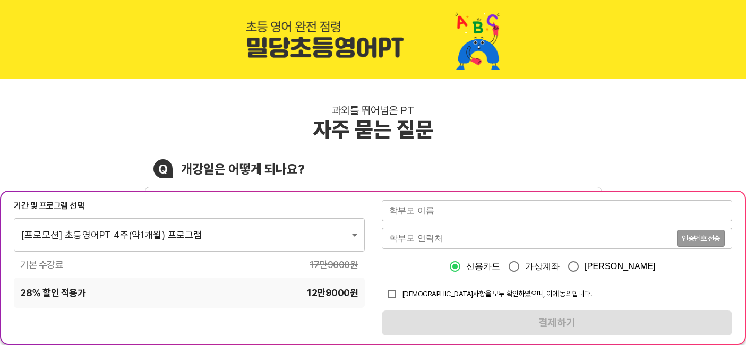 This screenshot has width=746, height=345. Describe the element at coordinates (189, 235) in the screenshot. I see `div: [프로모션] 초등영어PT 4주(약1개월) 프로그램` at that location.